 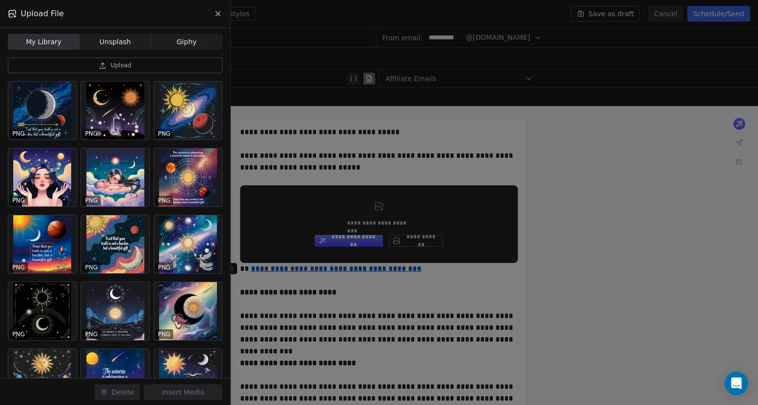 I want to click on span: Unsplash, so click(x=115, y=42).